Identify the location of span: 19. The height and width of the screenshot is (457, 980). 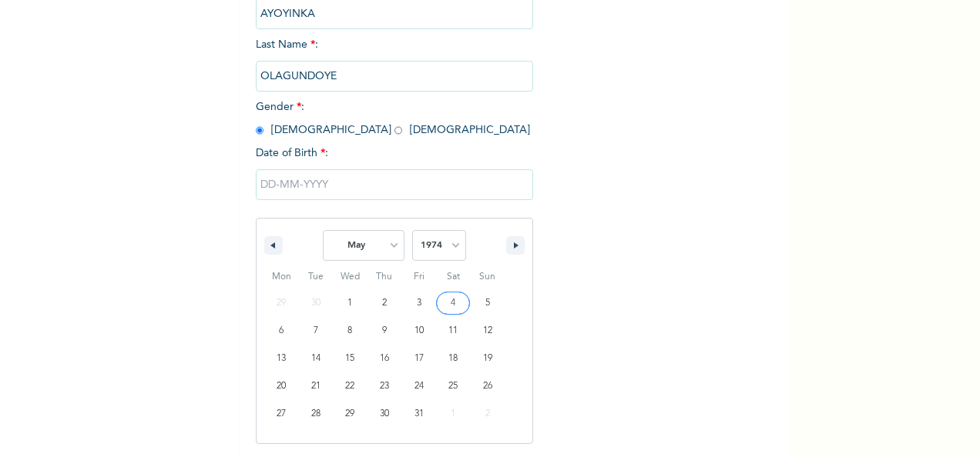
(487, 359).